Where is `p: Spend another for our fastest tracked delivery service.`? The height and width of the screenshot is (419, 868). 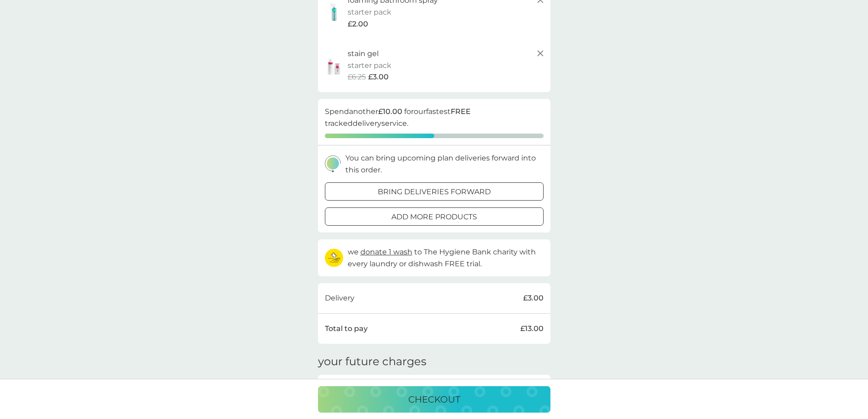 p: Spend another for our fastest tracked delivery service. is located at coordinates (434, 117).